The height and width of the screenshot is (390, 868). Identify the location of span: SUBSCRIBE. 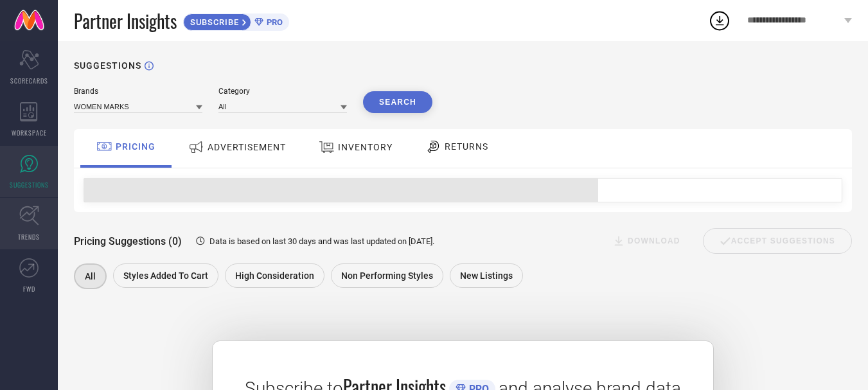
(213, 22).